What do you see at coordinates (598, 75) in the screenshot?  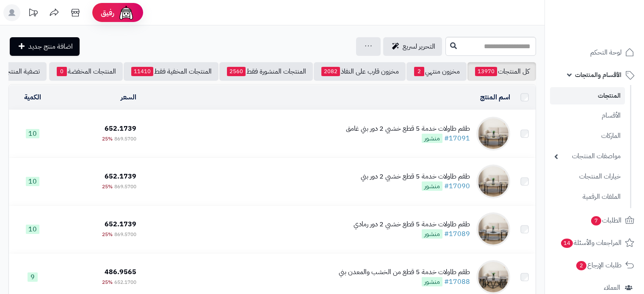 I see `span: الأقسام والمنتجات` at bounding box center [598, 75].